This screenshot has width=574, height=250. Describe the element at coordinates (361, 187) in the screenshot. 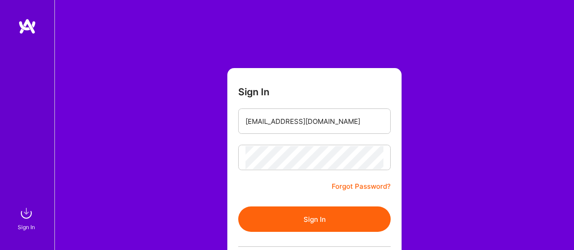

I see `a: Forgot Password?` at that location.